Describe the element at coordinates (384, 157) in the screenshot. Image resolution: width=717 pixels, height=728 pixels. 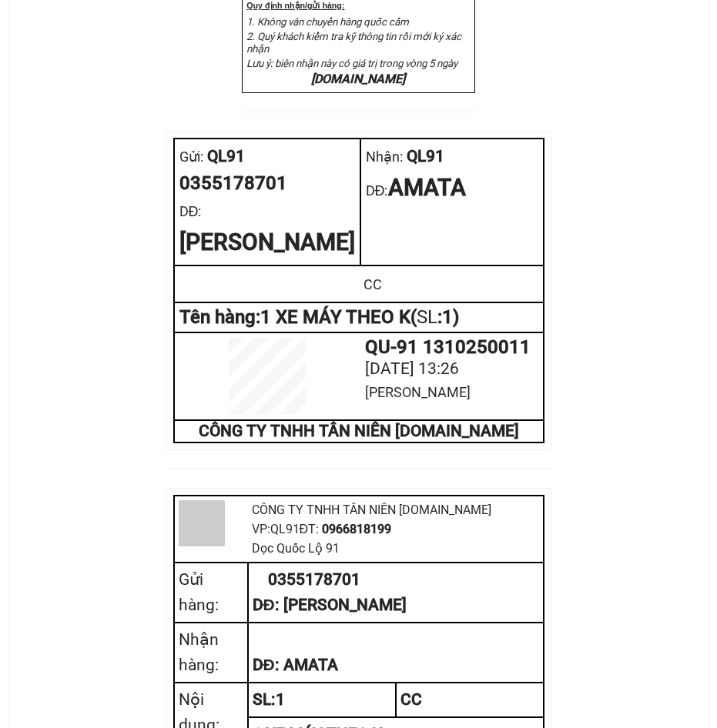
I see `span: Nhận:` at that location.